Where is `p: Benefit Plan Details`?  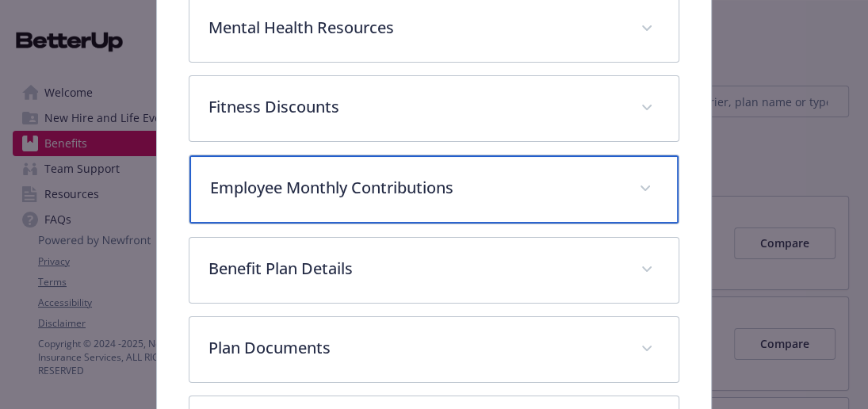
p: Benefit Plan Details is located at coordinates (415, 268).